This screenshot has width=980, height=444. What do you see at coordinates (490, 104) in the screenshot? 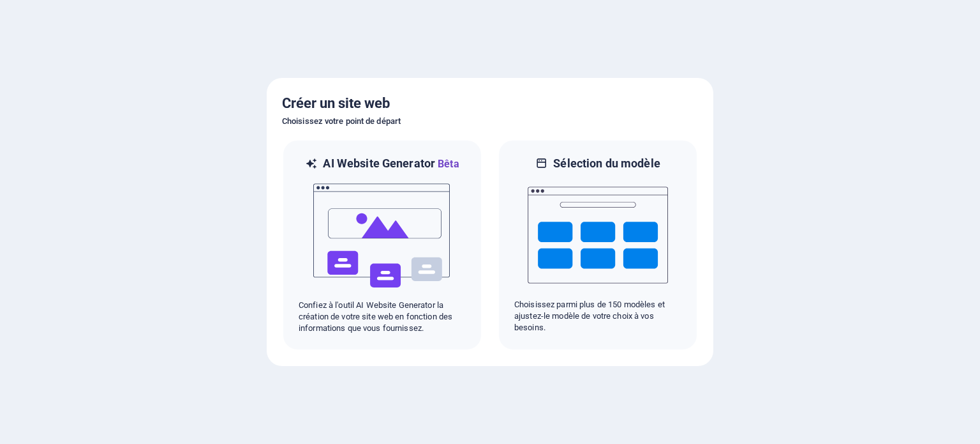
I see `h5: Créer un site web` at bounding box center [490, 104].